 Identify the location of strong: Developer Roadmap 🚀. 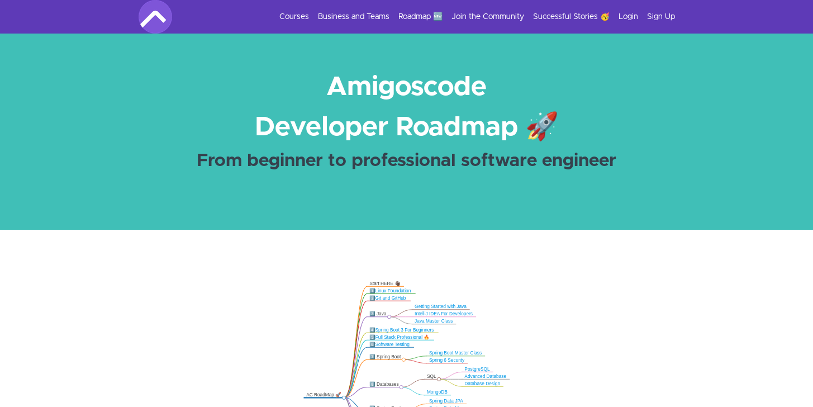
(407, 127).